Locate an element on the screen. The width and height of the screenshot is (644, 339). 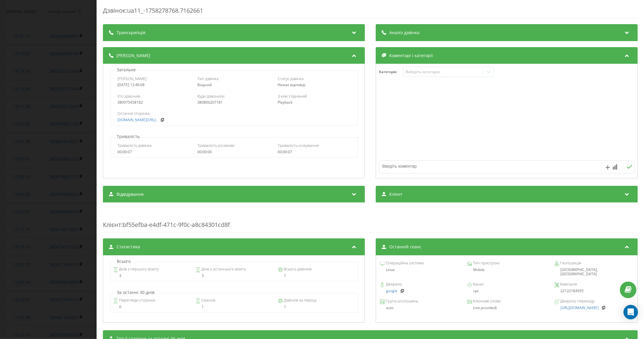
span: Всього дзвінків is located at coordinates (297, 269).